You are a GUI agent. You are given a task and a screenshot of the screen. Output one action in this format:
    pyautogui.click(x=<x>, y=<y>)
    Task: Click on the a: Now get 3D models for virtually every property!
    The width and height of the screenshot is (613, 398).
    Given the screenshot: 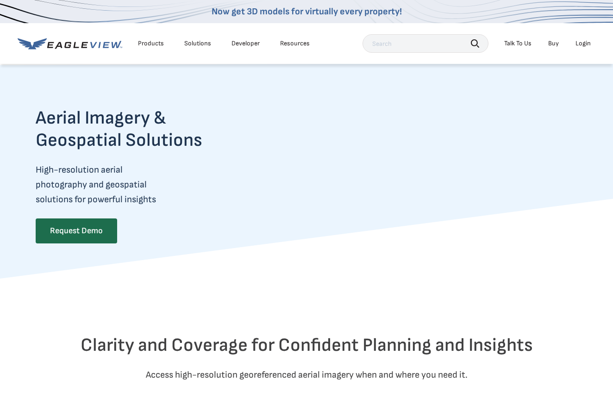 What is the action you would take?
    pyautogui.click(x=307, y=12)
    